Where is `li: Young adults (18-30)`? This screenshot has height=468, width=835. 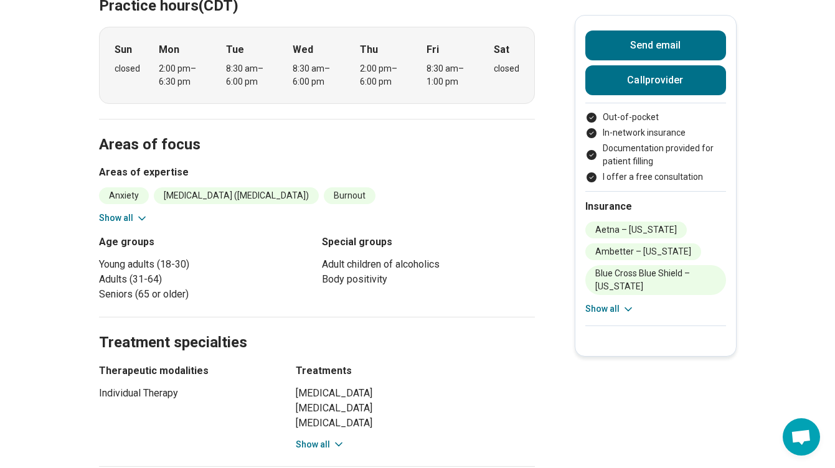 li: Young adults (18-30) is located at coordinates (205, 265).